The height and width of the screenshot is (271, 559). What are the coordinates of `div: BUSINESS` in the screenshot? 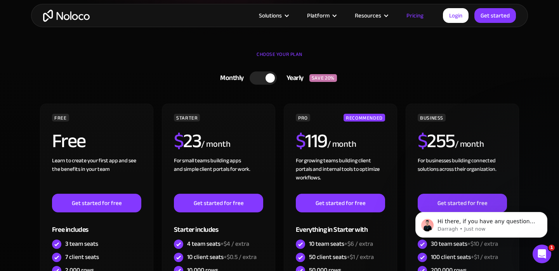 It's located at (432, 118).